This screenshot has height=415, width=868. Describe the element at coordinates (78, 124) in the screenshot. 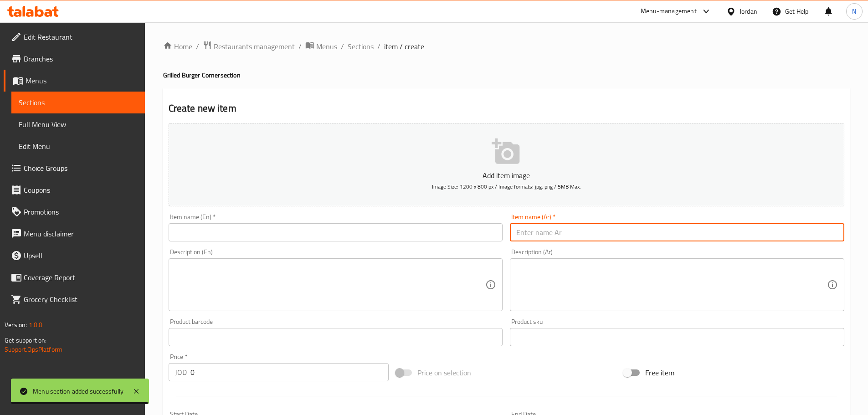

I see `a: Full Menu View` at that location.